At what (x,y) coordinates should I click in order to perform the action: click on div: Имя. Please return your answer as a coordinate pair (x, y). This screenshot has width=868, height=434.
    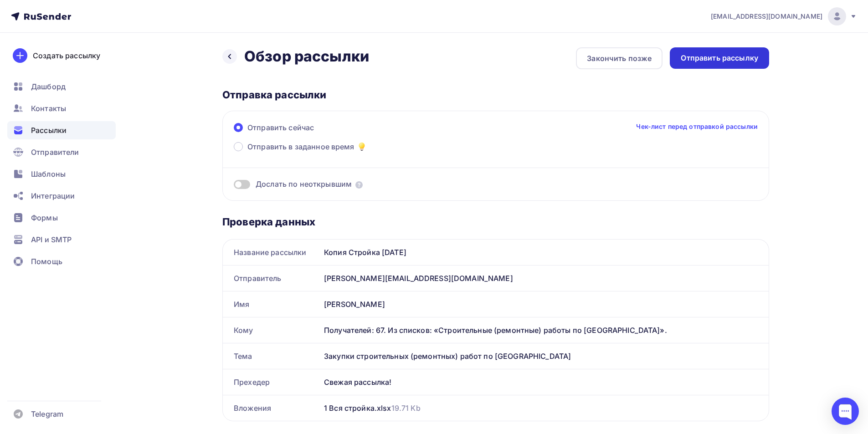
    Looking at the image, I should click on (271, 304).